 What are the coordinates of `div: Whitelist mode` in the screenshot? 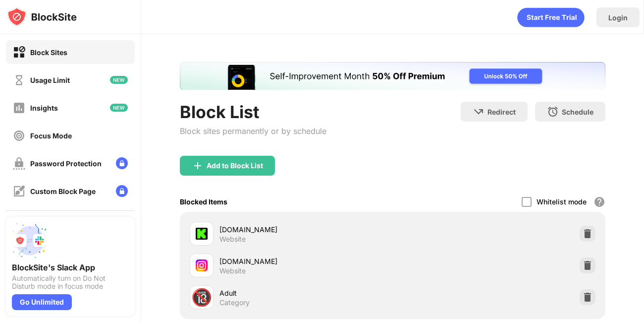 It's located at (561, 201).